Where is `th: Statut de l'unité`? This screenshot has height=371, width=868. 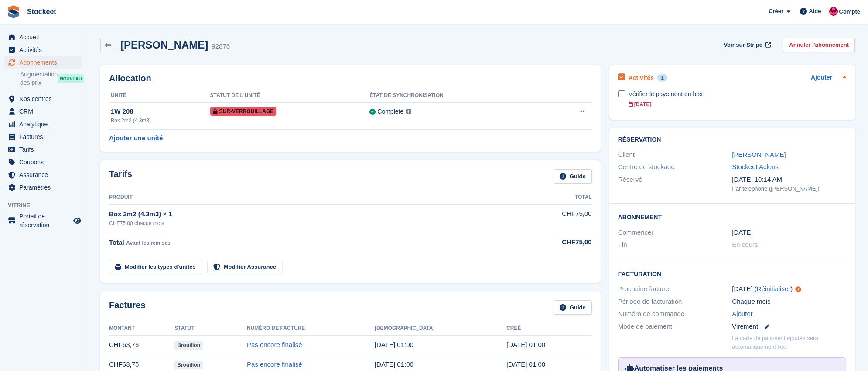 th: Statut de l'unité is located at coordinates (290, 95).